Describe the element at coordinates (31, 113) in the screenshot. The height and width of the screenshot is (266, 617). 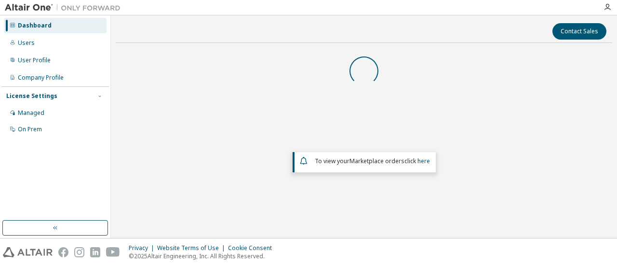
I see `div: Managed` at that location.